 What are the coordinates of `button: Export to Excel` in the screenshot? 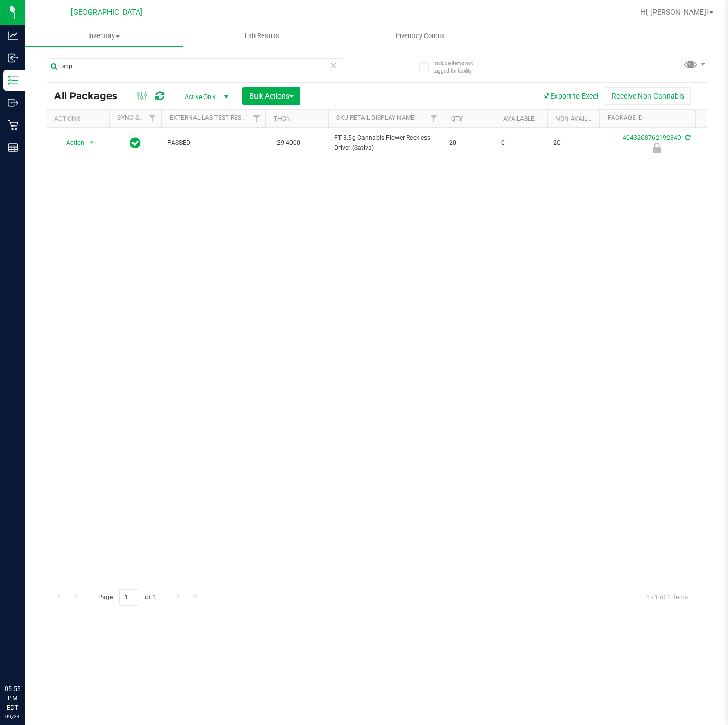 It's located at (569, 96).